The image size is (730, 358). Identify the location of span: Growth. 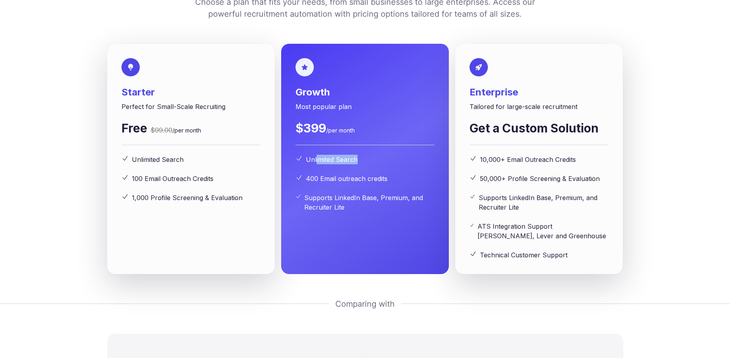
(365, 92).